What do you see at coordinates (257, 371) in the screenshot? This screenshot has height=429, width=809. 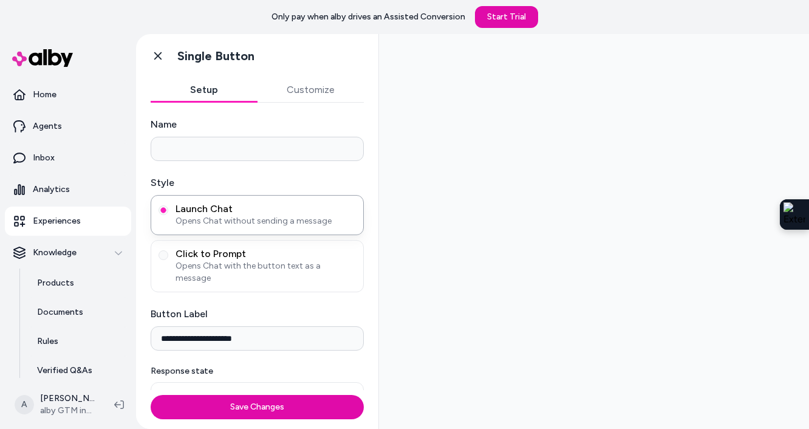 I see `p: Response state` at bounding box center [257, 371].